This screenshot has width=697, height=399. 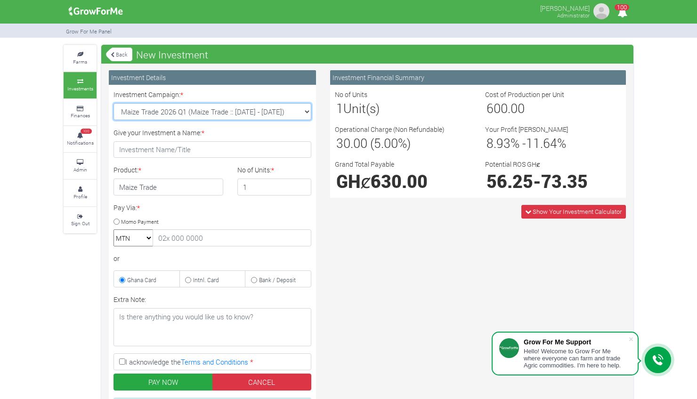 What do you see at coordinates (505, 108) in the screenshot?
I see `span: 600.00` at bounding box center [505, 108].